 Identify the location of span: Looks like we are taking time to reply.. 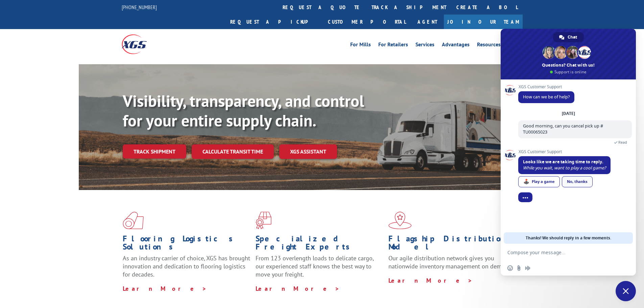
(563, 162).